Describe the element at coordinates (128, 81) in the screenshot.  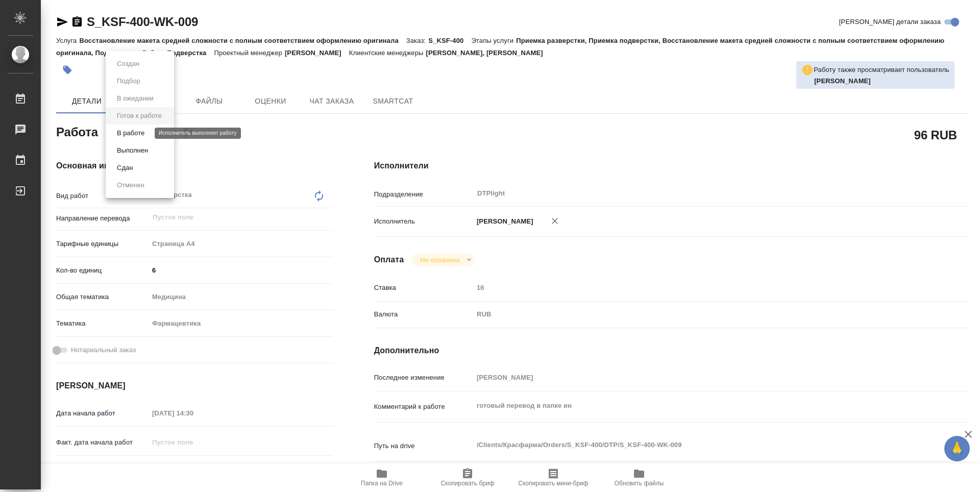
I see `button: Подбор` at that location.